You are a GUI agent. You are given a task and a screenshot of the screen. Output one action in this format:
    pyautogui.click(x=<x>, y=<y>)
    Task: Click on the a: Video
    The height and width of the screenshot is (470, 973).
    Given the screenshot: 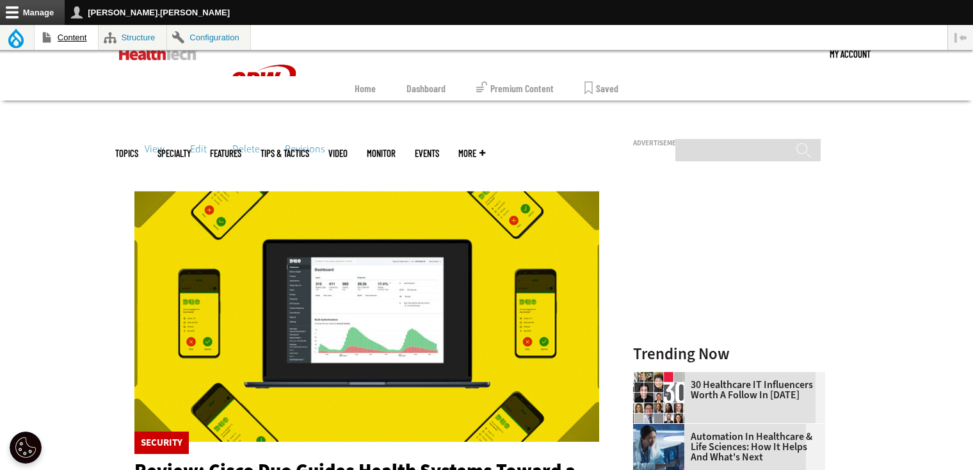 What is the action you would take?
    pyautogui.click(x=338, y=153)
    